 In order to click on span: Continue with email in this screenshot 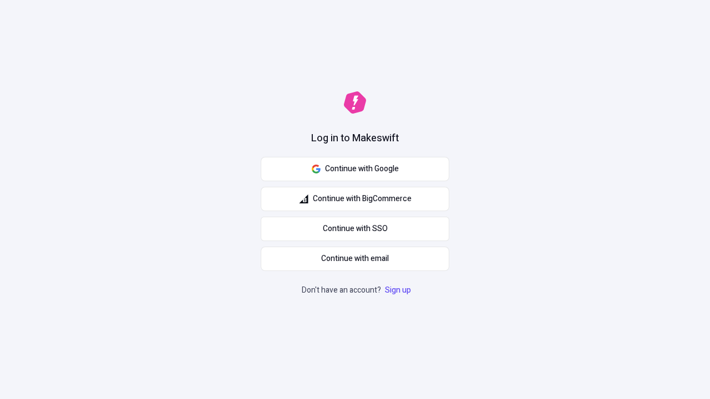, I will do `click(355, 259)`.